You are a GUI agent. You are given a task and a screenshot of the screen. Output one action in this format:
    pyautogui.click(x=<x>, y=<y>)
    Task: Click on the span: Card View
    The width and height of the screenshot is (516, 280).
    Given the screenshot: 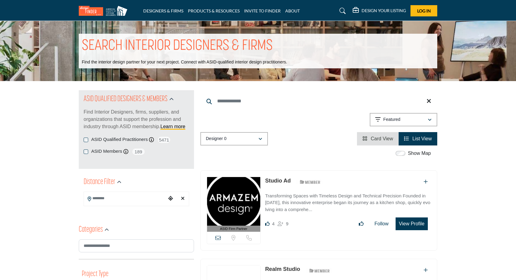 What is the action you would take?
    pyautogui.click(x=382, y=139)
    